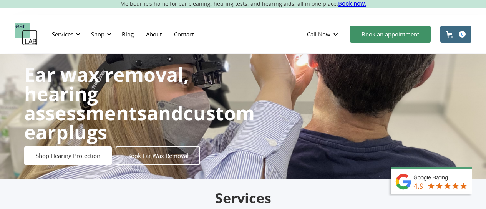 Image resolution: width=486 pixels, height=209 pixels. I want to click on strong: custom earplugs, so click(139, 122).